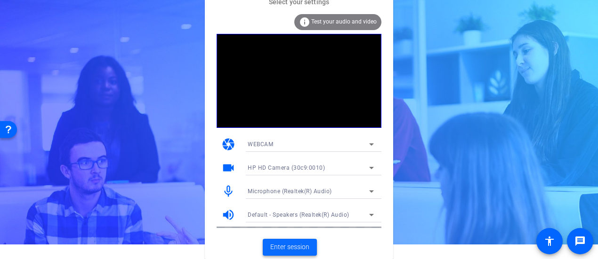 The height and width of the screenshot is (259, 598). I want to click on mat-icon: info, so click(305, 22).